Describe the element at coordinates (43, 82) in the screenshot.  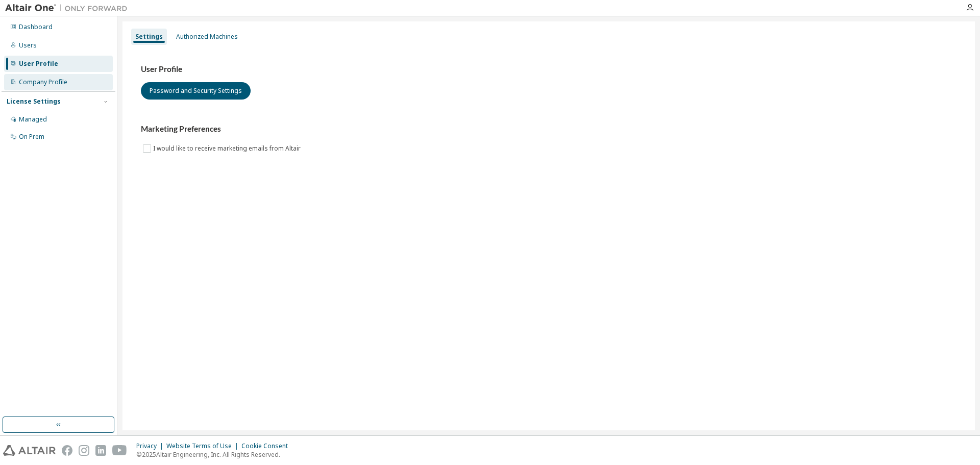
I see `div: Company Profile` at that location.